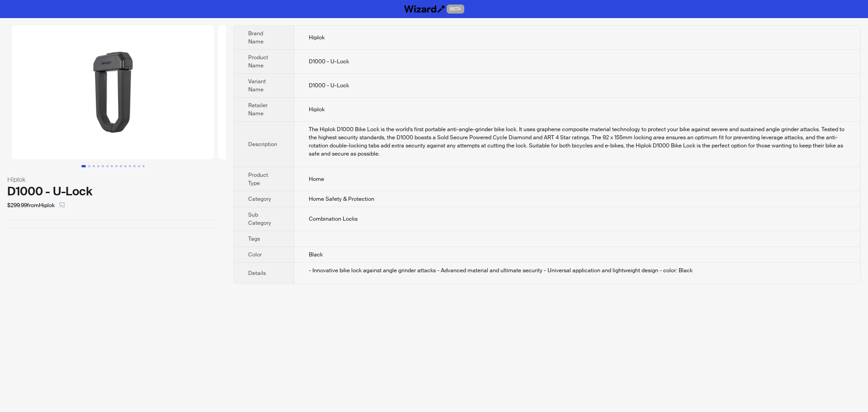 The image size is (868, 412). Describe the element at coordinates (319, 92) in the screenshot. I see `img: D1000 - U-Lock D1000 - U-Lock image 2` at that location.